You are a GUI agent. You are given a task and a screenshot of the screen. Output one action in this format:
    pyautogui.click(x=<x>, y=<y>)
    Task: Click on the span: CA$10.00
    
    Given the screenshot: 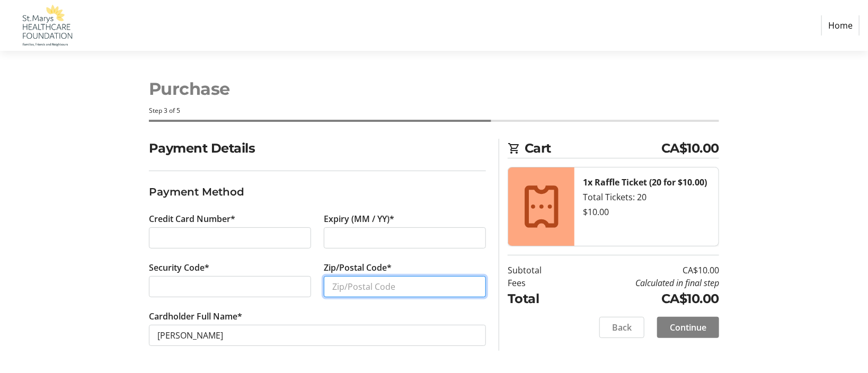 What is the action you would take?
    pyautogui.click(x=690, y=148)
    